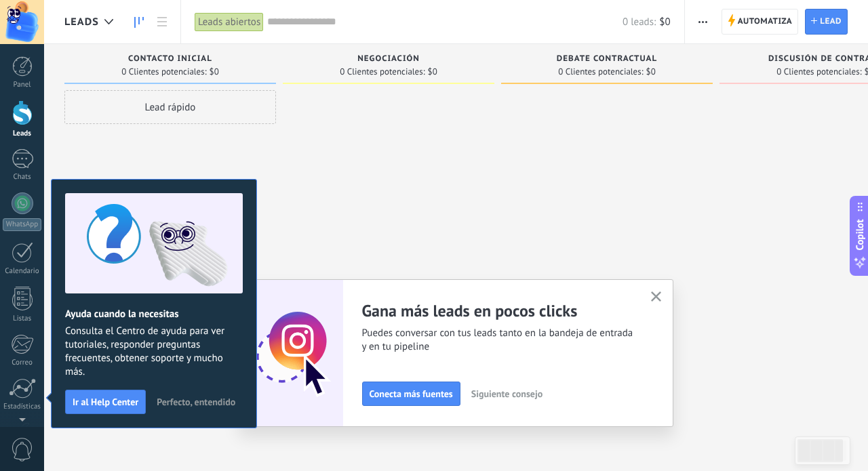  What do you see at coordinates (154, 314) in the screenshot?
I see `h2: Ayuda cuando la necesitas` at bounding box center [154, 314].